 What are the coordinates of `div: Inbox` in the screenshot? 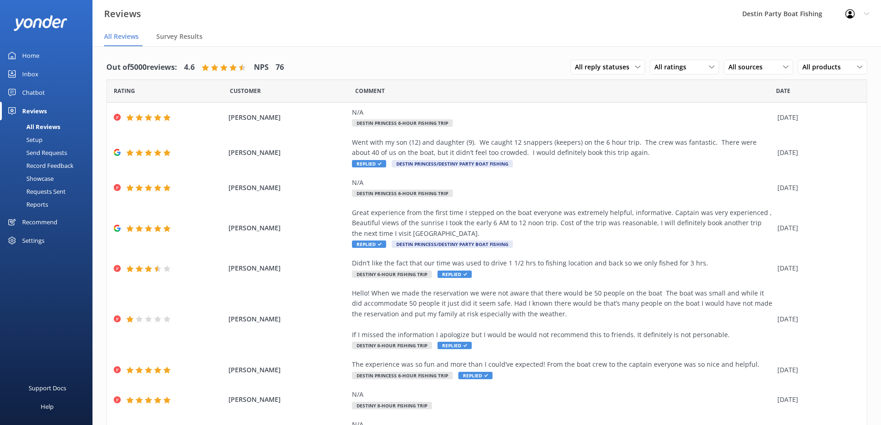 It's located at (30, 74).